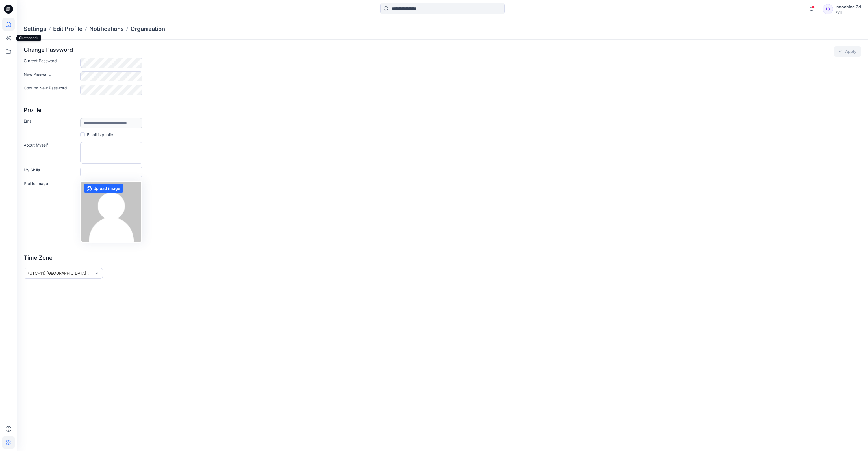 This screenshot has width=868, height=451. What do you see at coordinates (848, 7) in the screenshot?
I see `div: Indochine 3d` at bounding box center [848, 7].